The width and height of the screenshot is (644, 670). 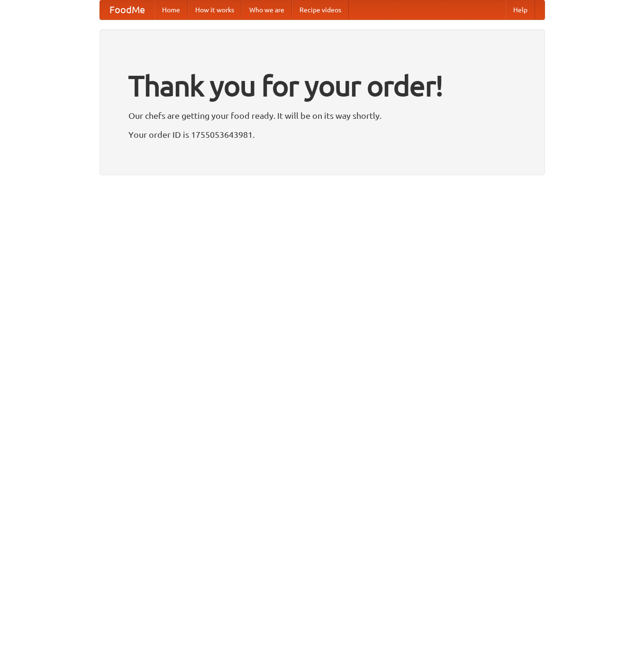 I want to click on h1: Thank you for your order!, so click(x=322, y=86).